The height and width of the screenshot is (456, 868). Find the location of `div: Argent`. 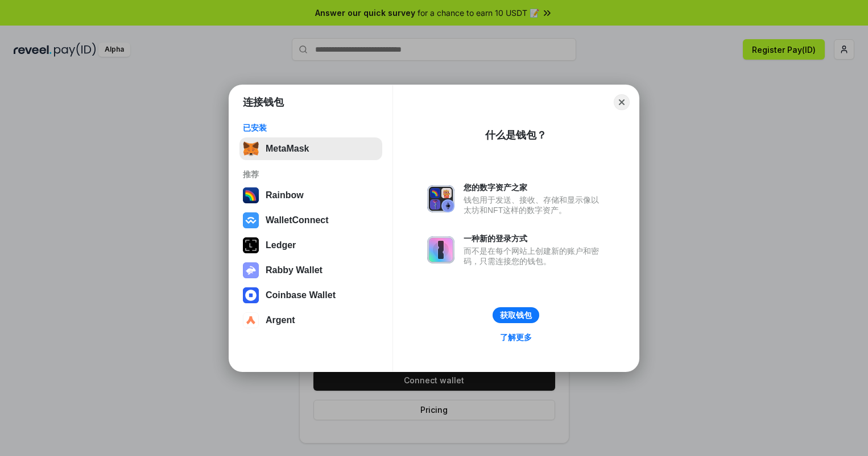

div: Argent is located at coordinates (281, 320).